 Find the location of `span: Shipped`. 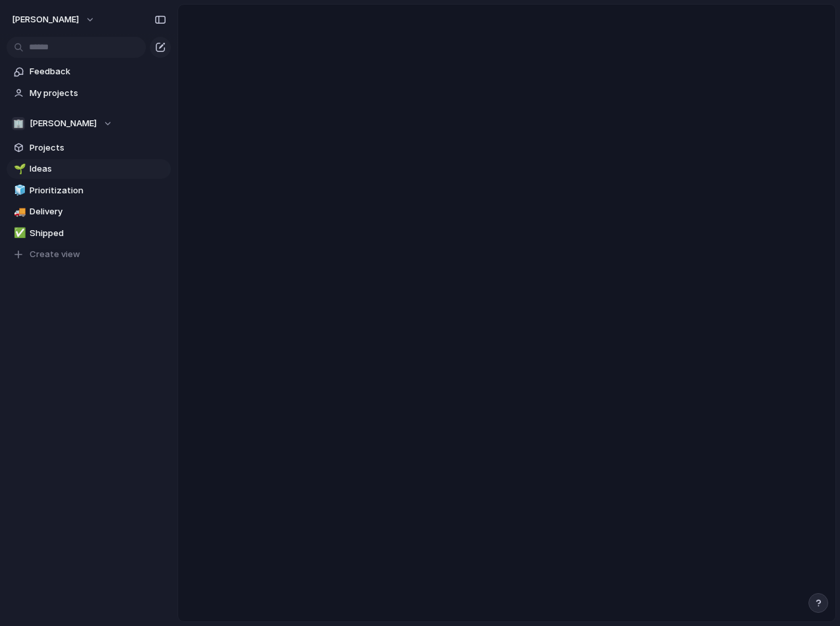

span: Shipped is located at coordinates (98, 234).